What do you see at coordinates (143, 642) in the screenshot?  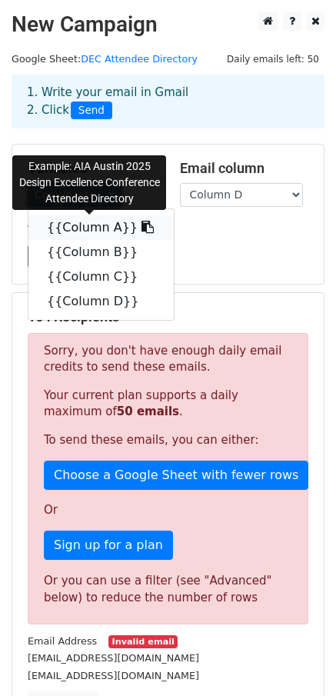 I see `small: Invalid email` at bounding box center [143, 642].